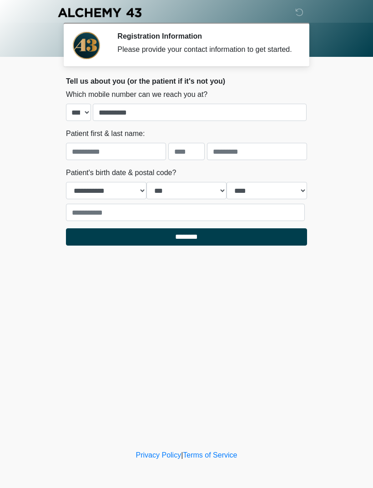 The height and width of the screenshot is (488, 373). What do you see at coordinates (205, 50) in the screenshot?
I see `div: Please provide your contact information to get started.` at bounding box center [205, 50].